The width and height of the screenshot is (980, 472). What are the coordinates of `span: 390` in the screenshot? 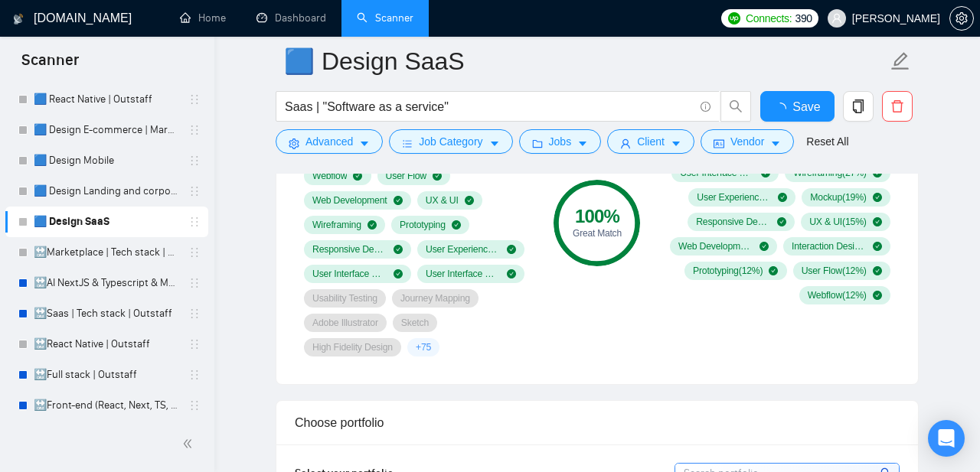 It's located at (803, 18).